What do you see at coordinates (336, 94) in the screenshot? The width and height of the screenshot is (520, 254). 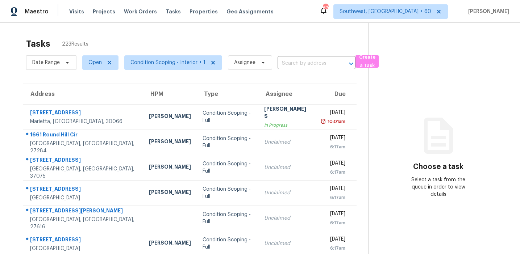 I see `th: Due` at bounding box center [336, 94].